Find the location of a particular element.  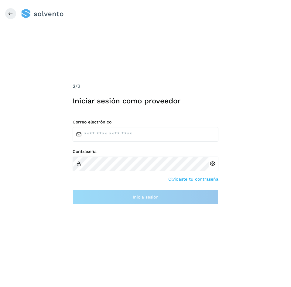

button: Inicia sesión is located at coordinates (146, 197).